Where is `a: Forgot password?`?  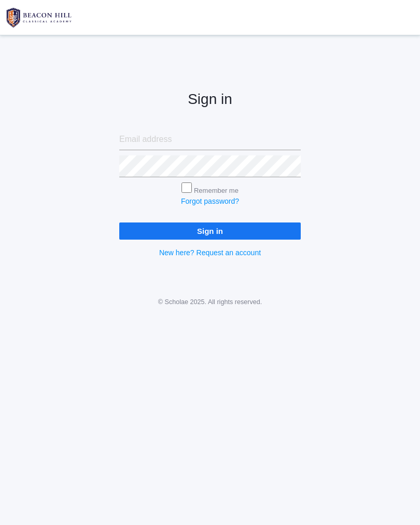 a: Forgot password? is located at coordinates (210, 201).